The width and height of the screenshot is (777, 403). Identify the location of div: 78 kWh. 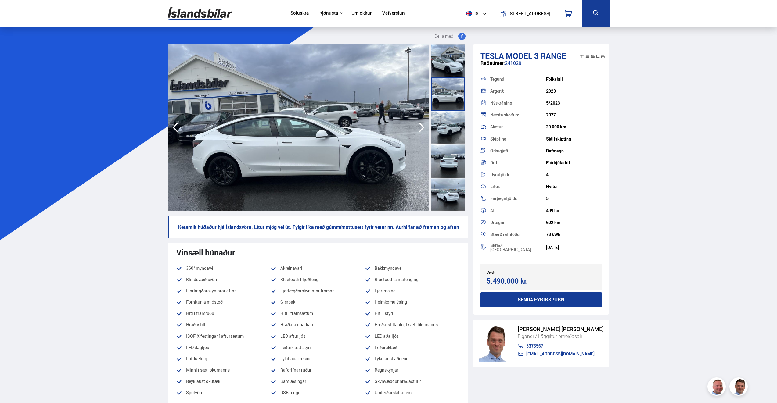
(574, 235).